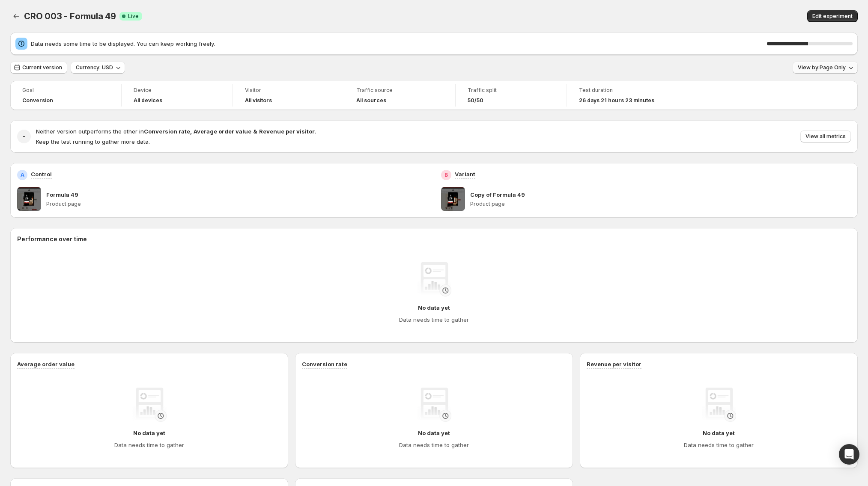  What do you see at coordinates (222, 131) in the screenshot?
I see `strong: Average order value` at bounding box center [222, 131].